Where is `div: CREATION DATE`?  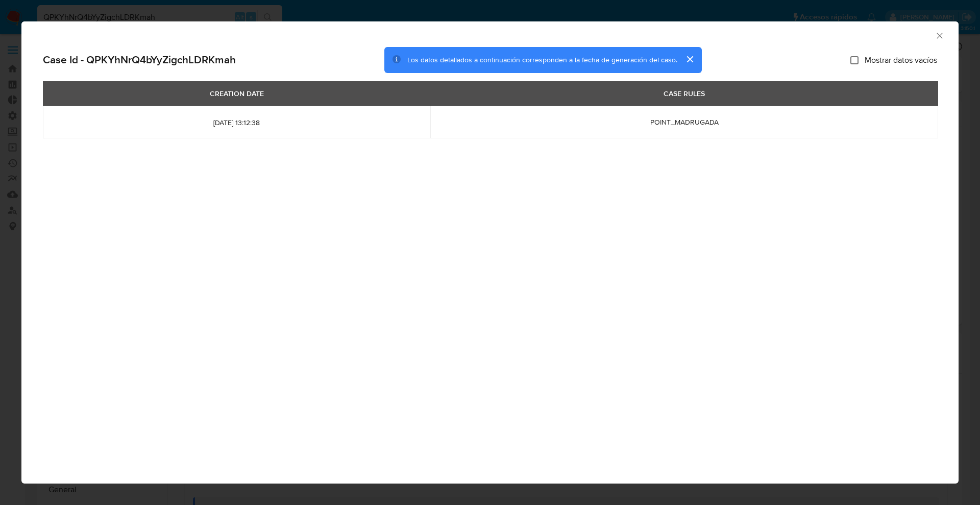
div: CREATION DATE is located at coordinates (237, 94).